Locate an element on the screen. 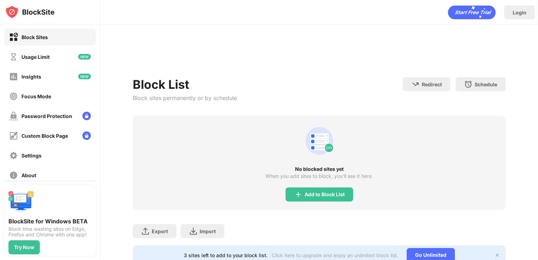 The width and height of the screenshot is (538, 260). img: time-usage-off.svg is located at coordinates (13, 57).